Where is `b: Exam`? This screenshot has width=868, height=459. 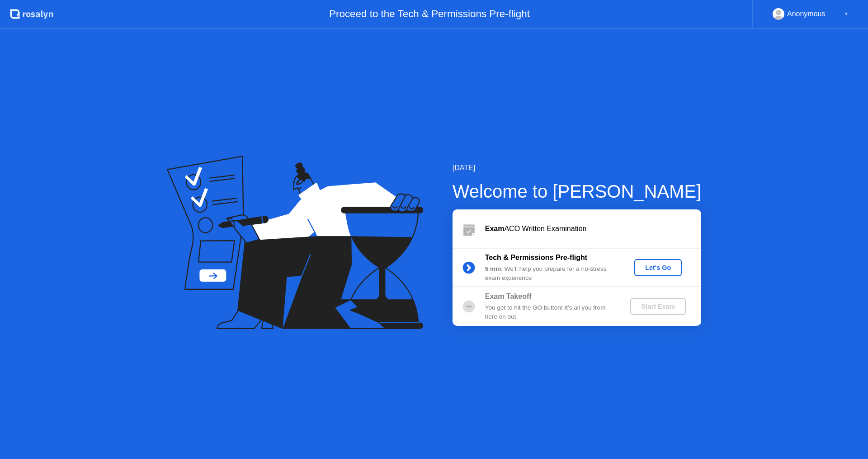
b: Exam is located at coordinates (494, 228).